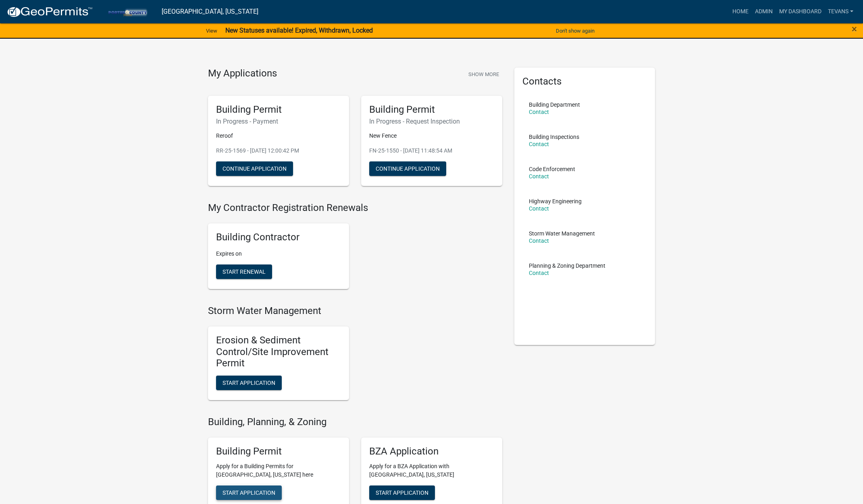  I want to click on h6: In Progress - Payment, so click(278, 121).